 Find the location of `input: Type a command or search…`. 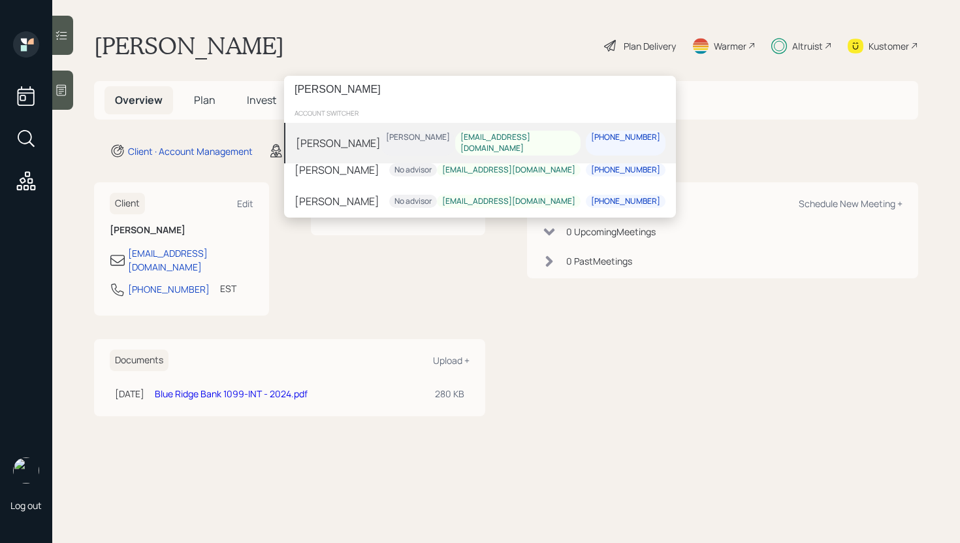

input: Type a command or search… is located at coordinates (480, 89).